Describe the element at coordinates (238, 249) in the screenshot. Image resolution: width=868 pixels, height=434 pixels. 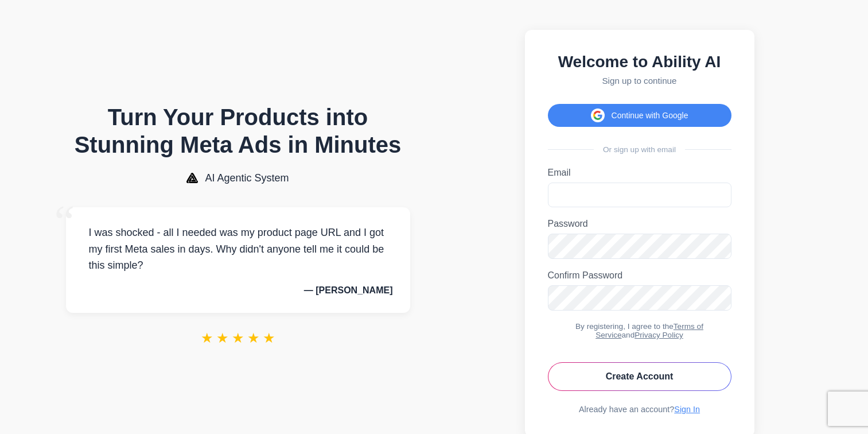
I see `p: I was shocked - all I needed was my product page URL and I got my first Meta sales in days. Why d...` at that location.